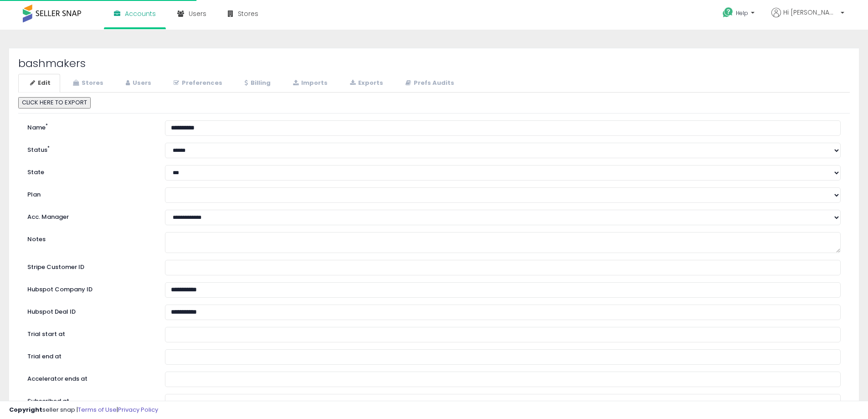 Image resolution: width=868 pixels, height=419 pixels. I want to click on label: Hubspot Deal ID, so click(89, 310).